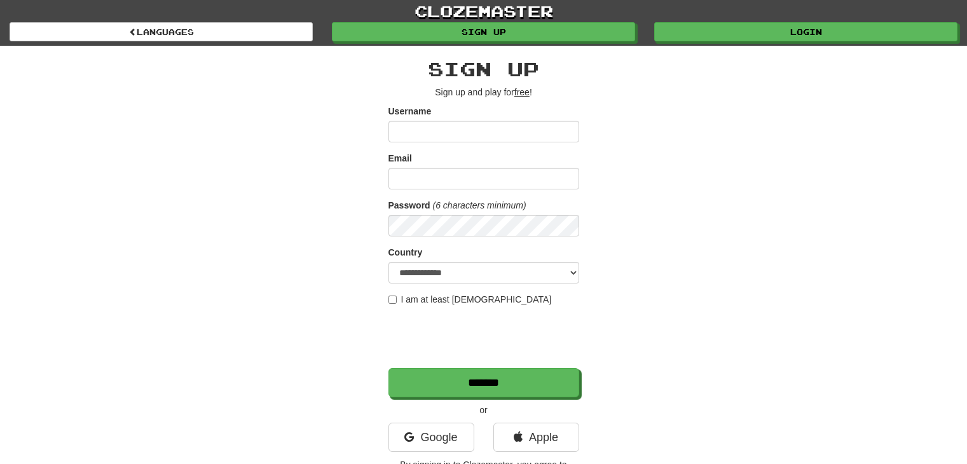 This screenshot has width=967, height=464. I want to click on label: Email, so click(400, 158).